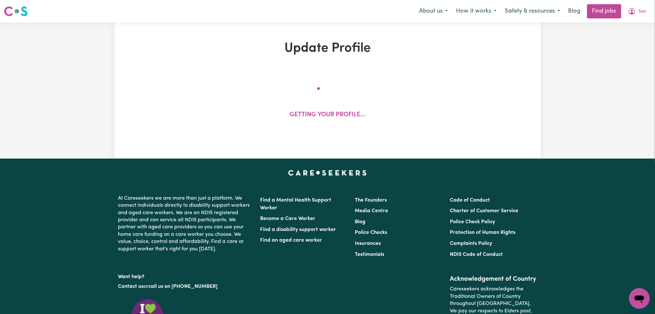 The image size is (655, 314). What do you see at coordinates (638, 11) in the screenshot?
I see `button: My Account` at bounding box center [638, 11].